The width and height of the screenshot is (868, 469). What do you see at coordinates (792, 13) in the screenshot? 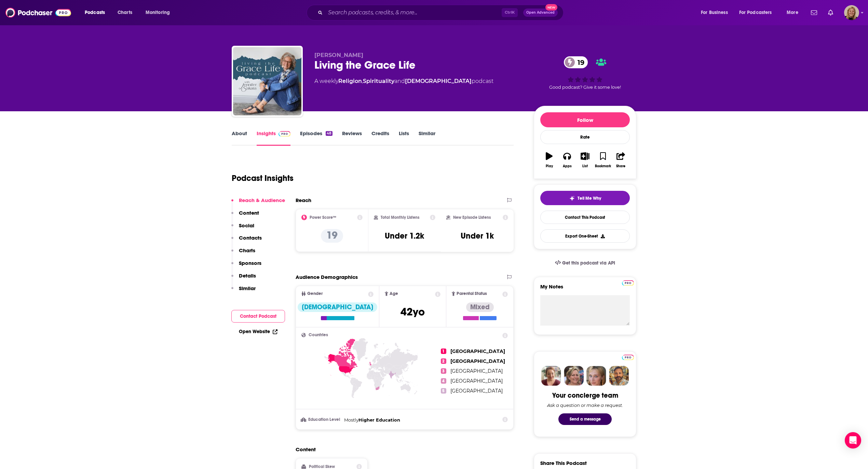
I see `span: More` at bounding box center [792, 13].